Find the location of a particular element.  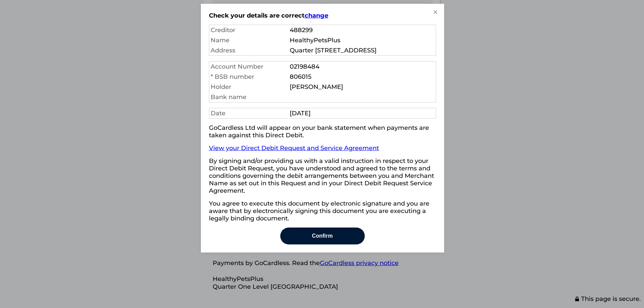

td: Account Number is located at coordinates (248, 67).